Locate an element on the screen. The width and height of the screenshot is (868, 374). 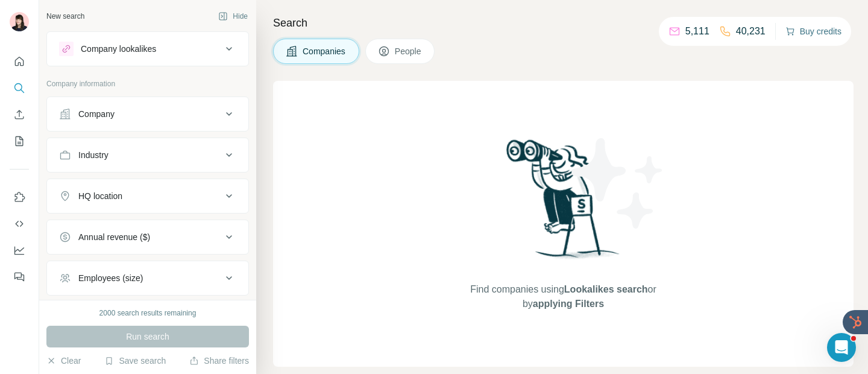
div: Annual revenue ($) is located at coordinates (114, 237).